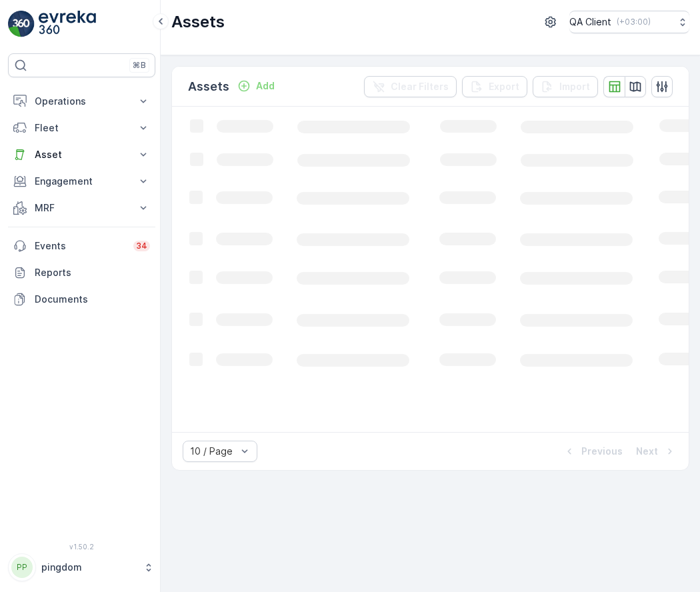 The image size is (700, 592). What do you see at coordinates (410, 87) in the screenshot?
I see `button: Clear Filters` at bounding box center [410, 87].